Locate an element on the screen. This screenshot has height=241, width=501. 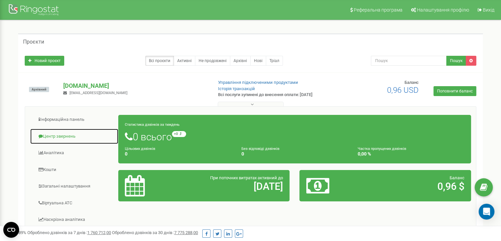
h1: 0 всього is located at coordinates (295, 136).